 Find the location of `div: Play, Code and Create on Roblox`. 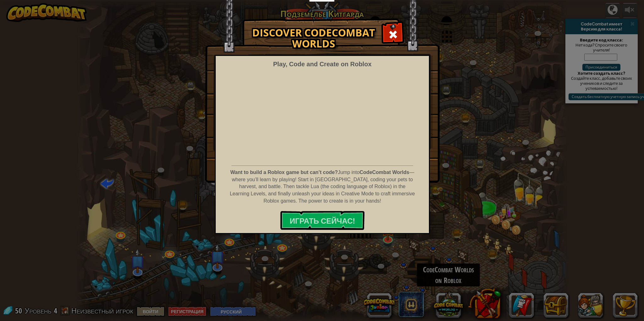

div: Play, Code and Create on Roblox is located at coordinates (322, 64).